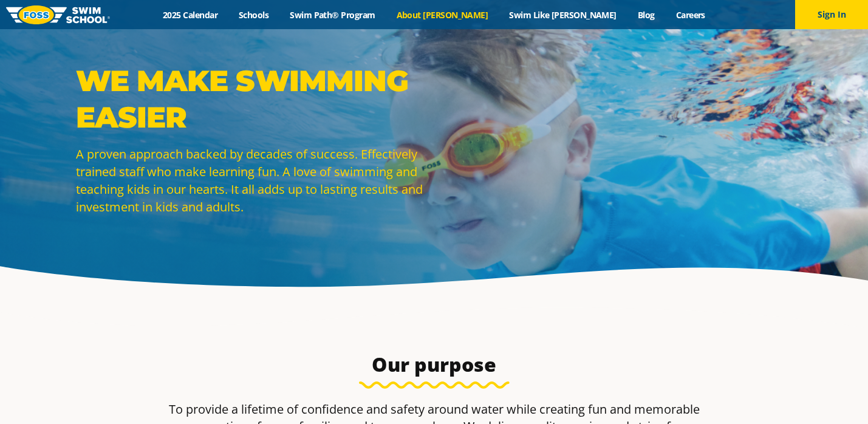 The height and width of the screenshot is (424, 868). Describe the element at coordinates (252, 180) in the screenshot. I see `p: A proven approach backed by decades of success. Effectively trained staff who make learning fun. ...` at that location.